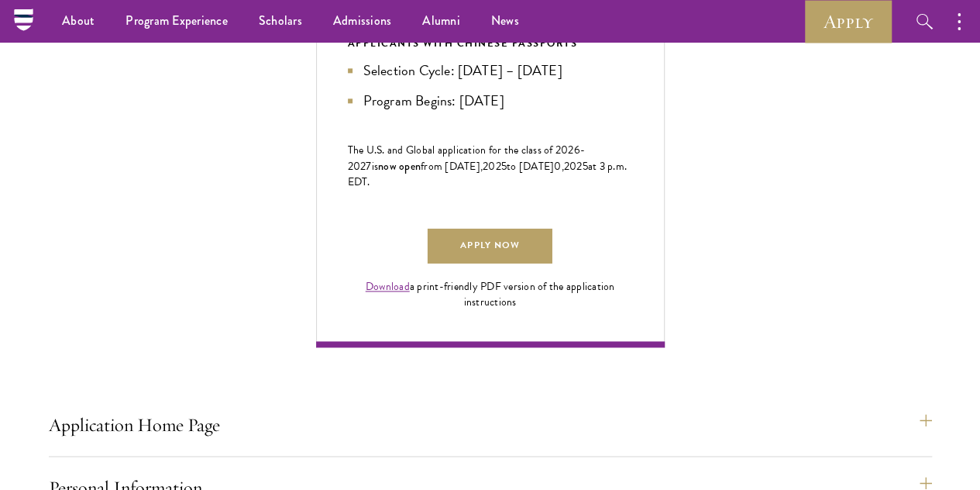 This screenshot has height=490, width=980. I want to click on span: The U.S. and Global application for the class of 202, so click(461, 150).